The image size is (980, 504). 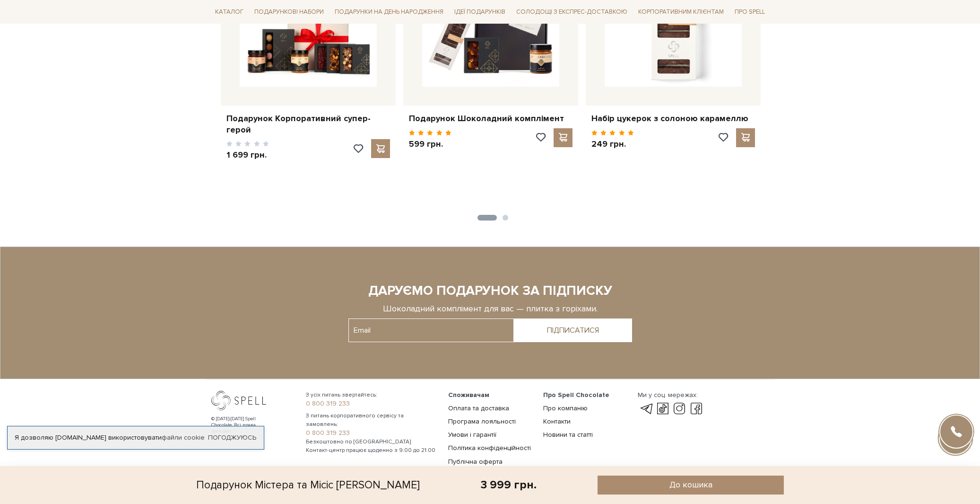 I want to click on a: Подарунок Шоколадний комплімент, so click(x=491, y=119).